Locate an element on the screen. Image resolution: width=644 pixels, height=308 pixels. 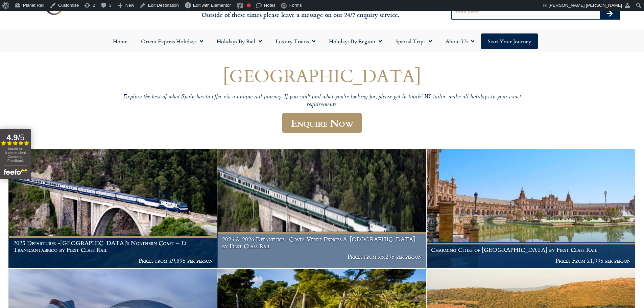
nav: Menu is located at coordinates (322, 41).